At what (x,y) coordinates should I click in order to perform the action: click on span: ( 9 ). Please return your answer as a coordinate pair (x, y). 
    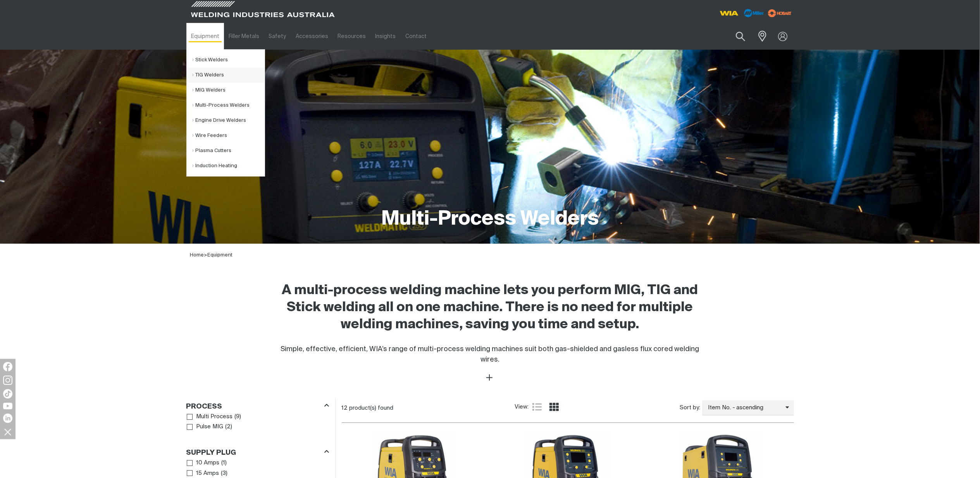
    Looking at the image, I should click on (238, 416).